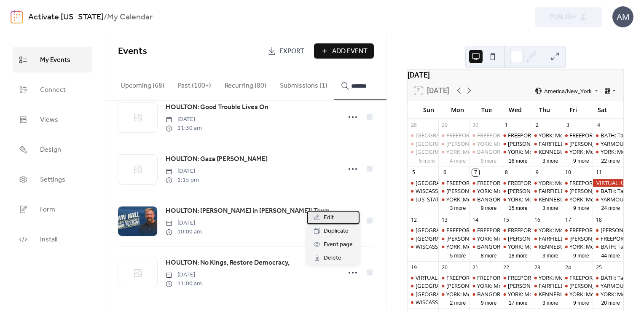 Image resolution: width=644 pixels, height=311 pixels. What do you see at coordinates (544, 109) in the screenshot?
I see `div: Thu` at bounding box center [544, 109].